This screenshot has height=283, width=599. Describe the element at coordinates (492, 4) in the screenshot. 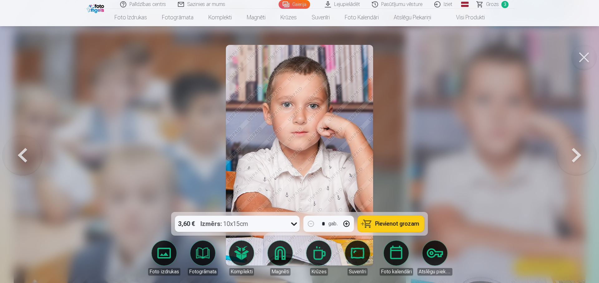

I see `span: Grozs` at that location.